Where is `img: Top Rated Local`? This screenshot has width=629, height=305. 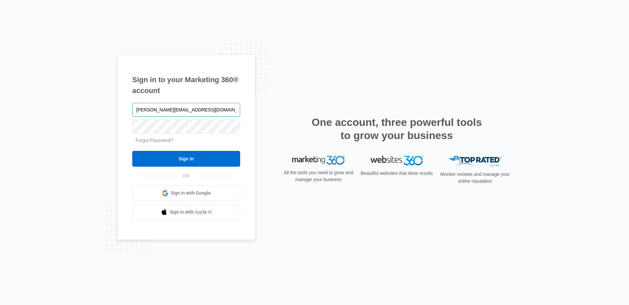 img: Top Rated Local is located at coordinates (475, 161).